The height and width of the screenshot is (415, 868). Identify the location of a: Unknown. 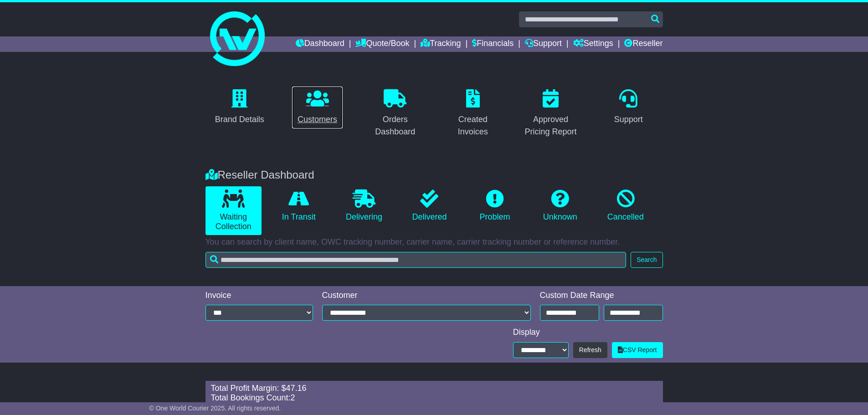
(560, 206).